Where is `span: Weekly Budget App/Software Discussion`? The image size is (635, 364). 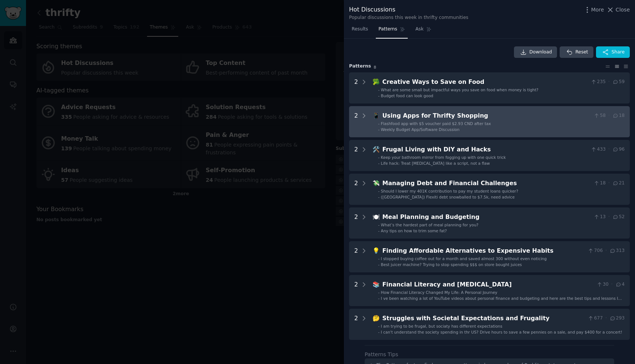
span: Weekly Budget App/Software Discussion is located at coordinates (420, 130).